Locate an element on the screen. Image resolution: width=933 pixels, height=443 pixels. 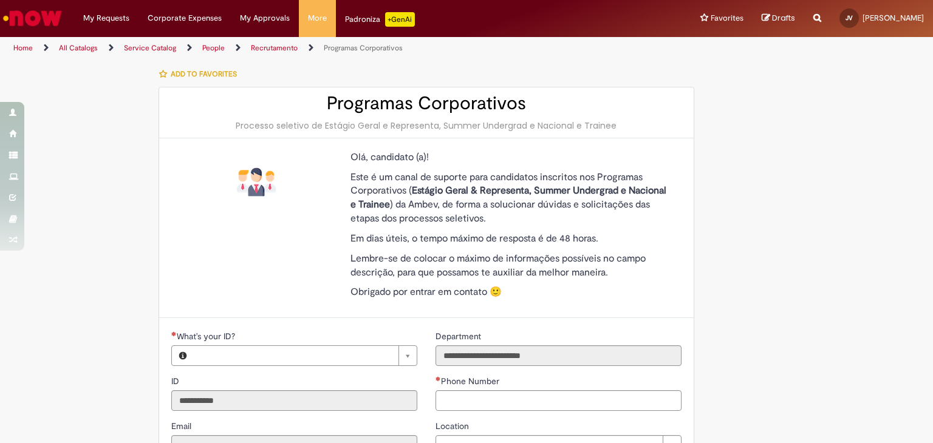
span: Corporate Expenses is located at coordinates (185, 18).